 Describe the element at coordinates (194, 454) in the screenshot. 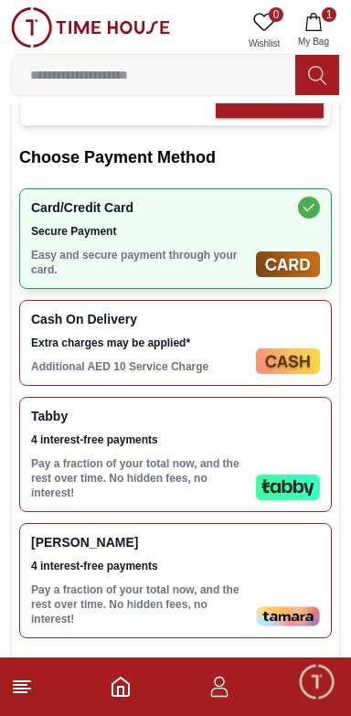

I see `div: Services` at that location.